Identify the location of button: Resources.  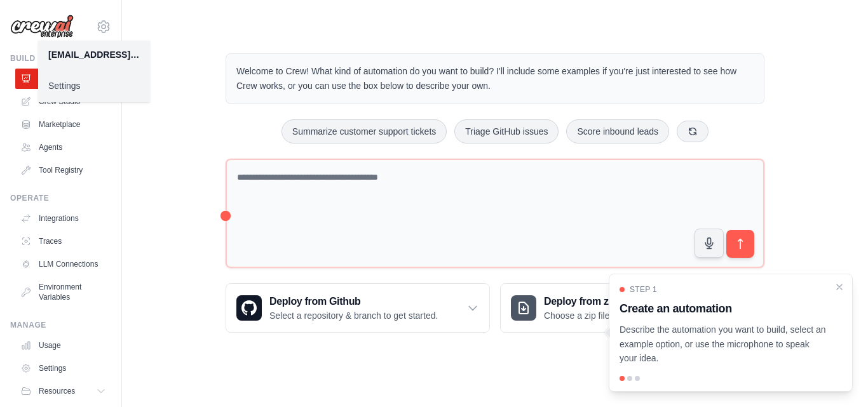
(63, 391).